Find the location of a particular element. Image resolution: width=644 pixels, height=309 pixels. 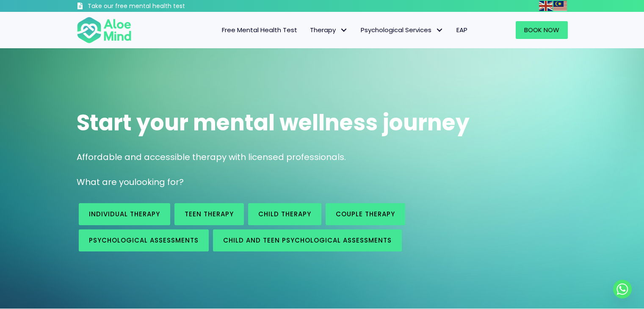

a: Couple therapy is located at coordinates (366, 214).